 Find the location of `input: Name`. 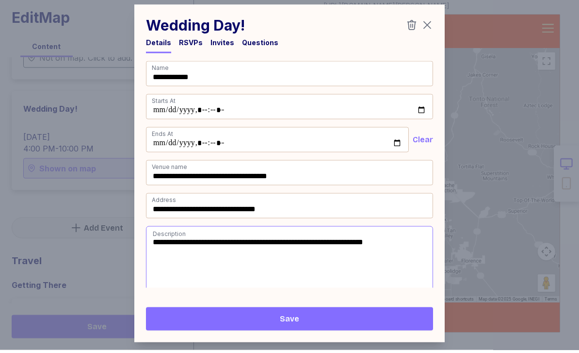

input: Name is located at coordinates (290, 77).